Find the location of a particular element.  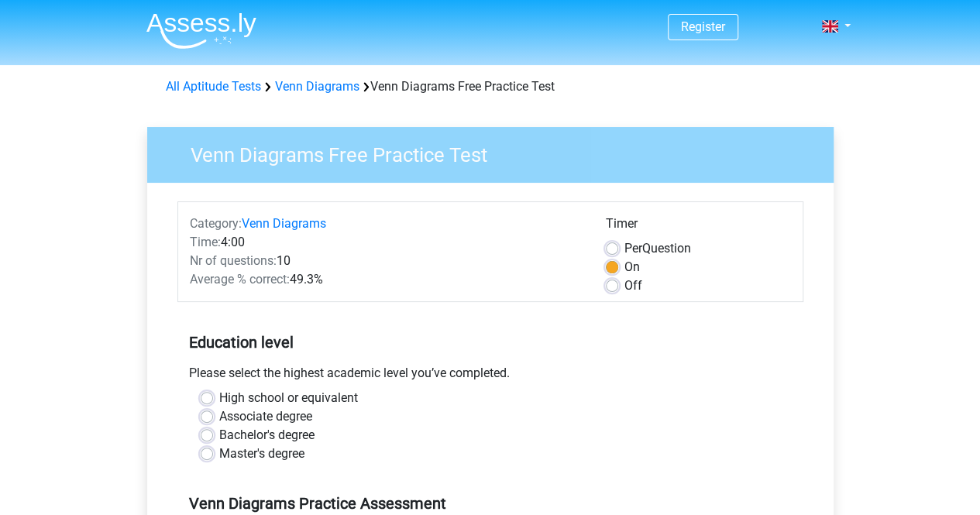

label: Bachelor's degree is located at coordinates (266, 435).